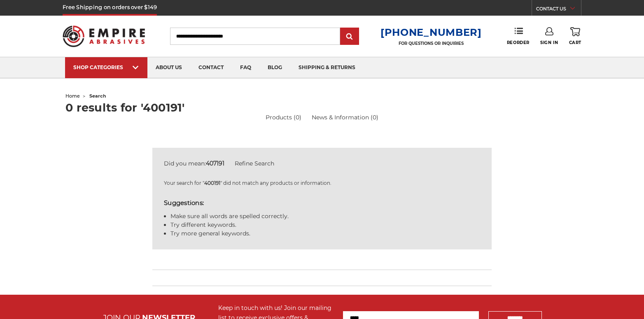 Image resolution: width=644 pixels, height=319 pixels. Describe the element at coordinates (322, 203) in the screenshot. I see `h5: Suggestions:` at that location.